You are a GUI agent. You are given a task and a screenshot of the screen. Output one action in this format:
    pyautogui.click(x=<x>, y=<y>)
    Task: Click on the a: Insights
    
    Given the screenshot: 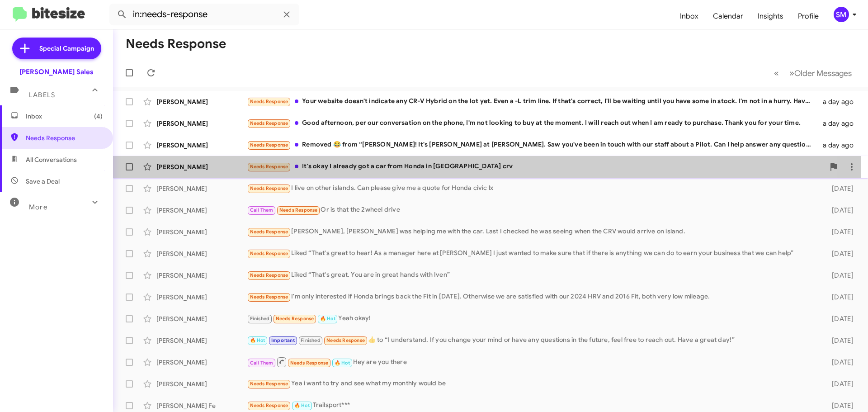 What is the action you would take?
    pyautogui.click(x=770, y=16)
    